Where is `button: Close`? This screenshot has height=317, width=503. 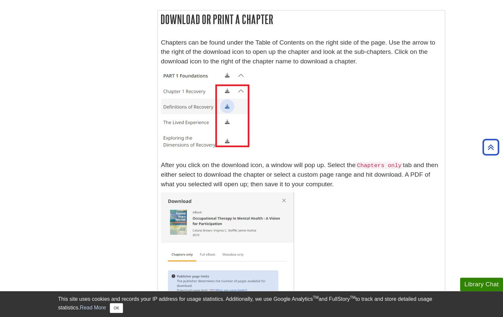 button: Close is located at coordinates (116, 309).